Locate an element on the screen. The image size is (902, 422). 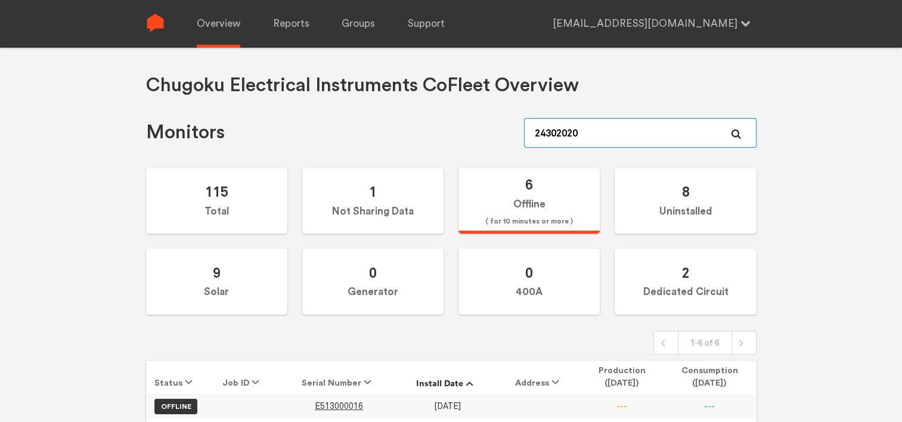
span: ( for 10 minutes or more ) is located at coordinates (529, 222).